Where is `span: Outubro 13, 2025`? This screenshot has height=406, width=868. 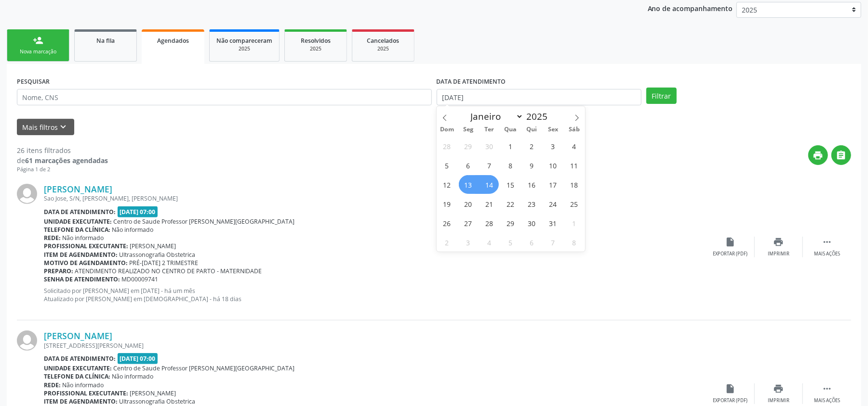
span: Outubro 13, 2025 is located at coordinates (468, 184).